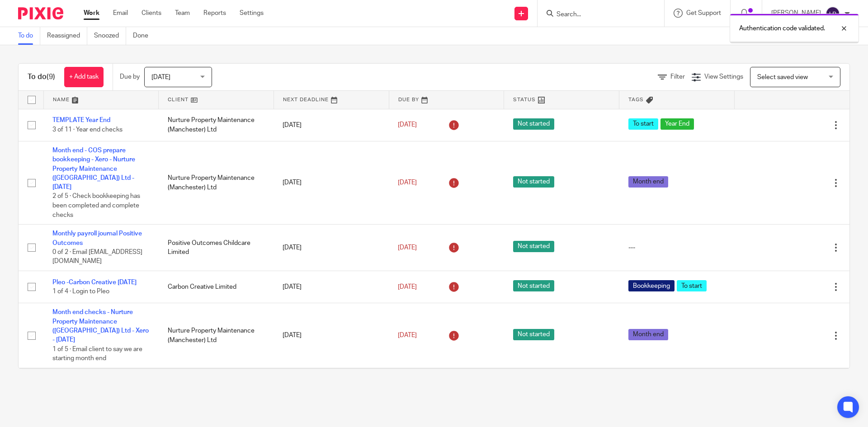 This screenshot has height=427, width=868. I want to click on a: Snoozed, so click(110, 36).